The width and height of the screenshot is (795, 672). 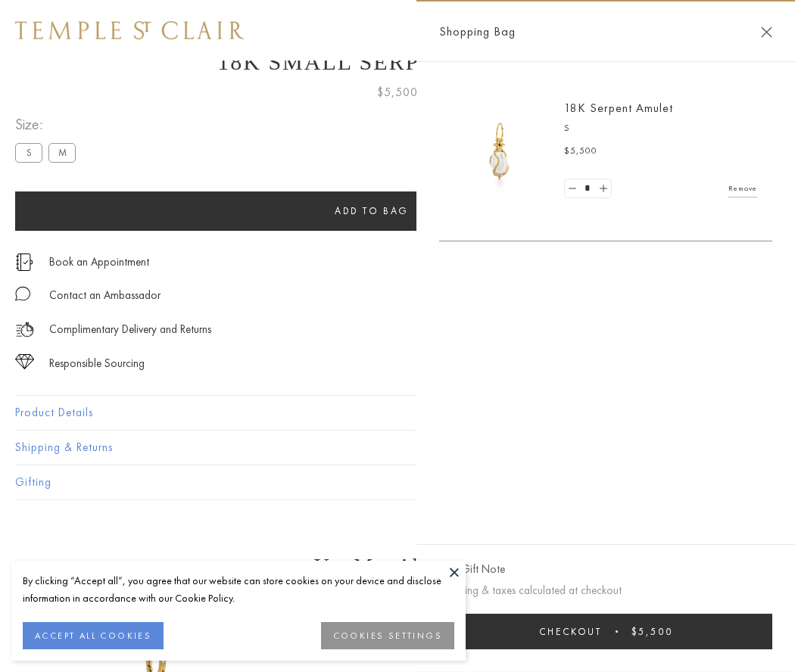 I want to click on label: S, so click(x=29, y=152).